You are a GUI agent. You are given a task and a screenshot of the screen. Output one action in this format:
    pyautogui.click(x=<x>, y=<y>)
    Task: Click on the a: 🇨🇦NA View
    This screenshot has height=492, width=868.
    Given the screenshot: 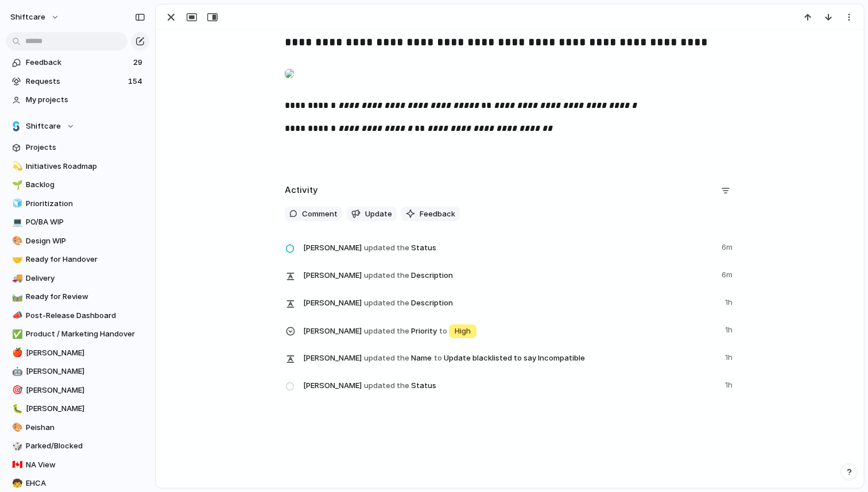 What is the action you would take?
    pyautogui.click(x=78, y=465)
    